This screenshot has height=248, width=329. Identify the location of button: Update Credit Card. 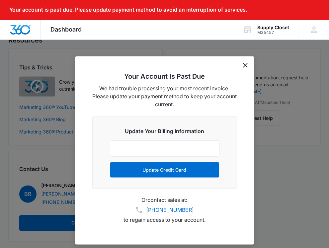
(165, 170).